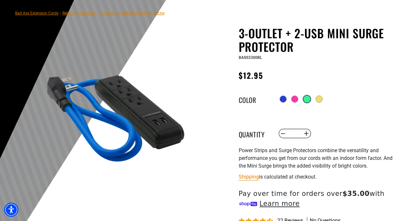 The image size is (416, 221). Describe the element at coordinates (37, 13) in the screenshot. I see `a: Bad Ass Extension Cords` at that location.